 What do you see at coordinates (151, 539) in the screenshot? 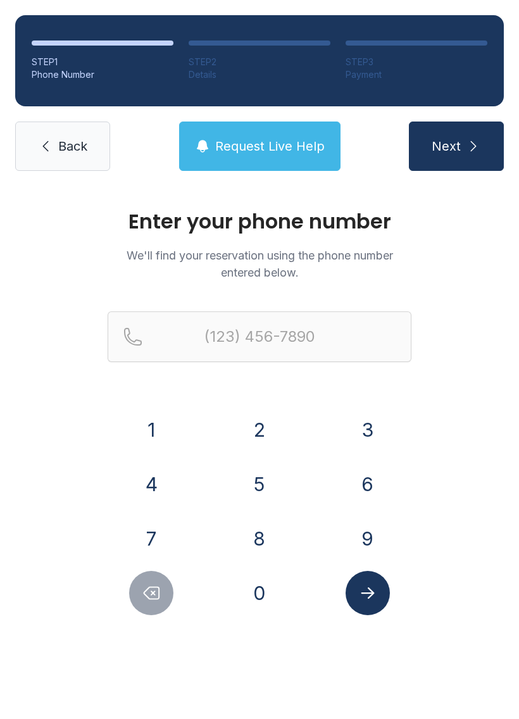
I see `button: 7` at bounding box center [151, 539].